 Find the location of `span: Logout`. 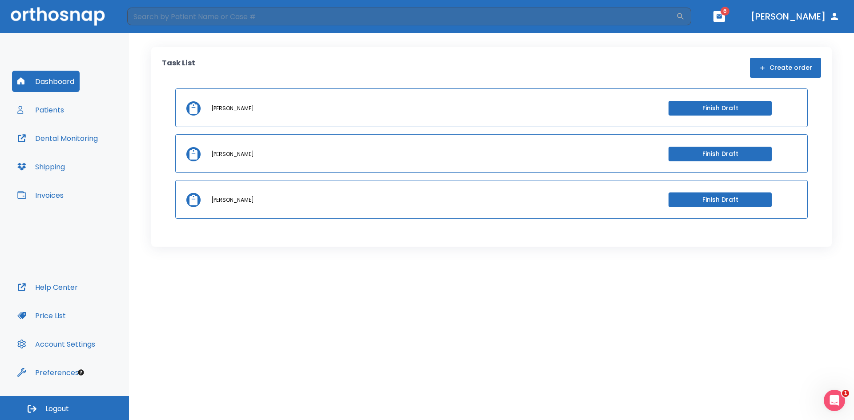

span: Logout is located at coordinates (57, 409).